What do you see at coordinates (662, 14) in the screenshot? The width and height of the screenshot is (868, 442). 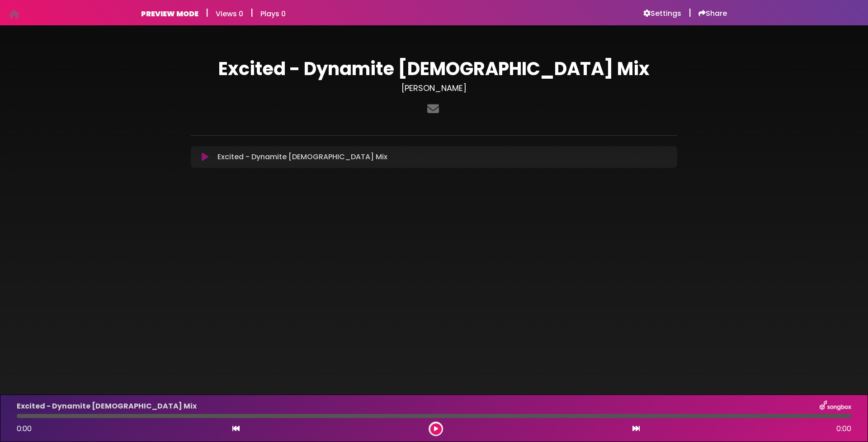 I see `h6: Settings` at bounding box center [662, 14].